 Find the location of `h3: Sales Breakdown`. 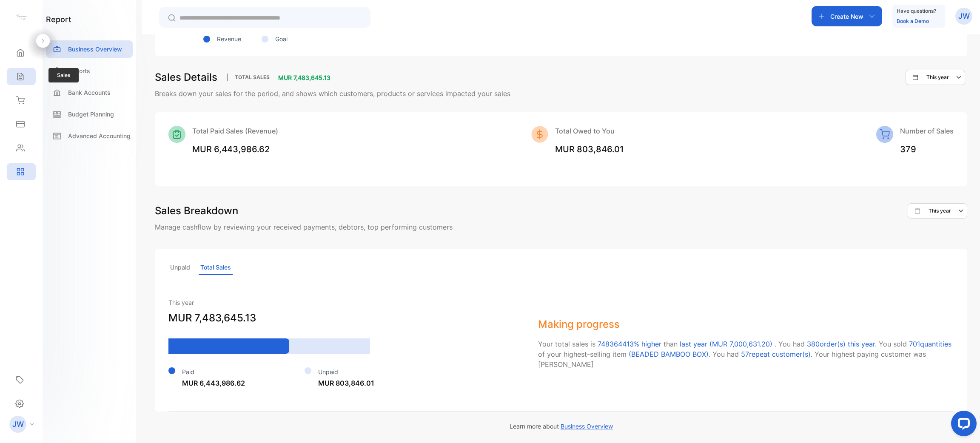

h3: Sales Breakdown is located at coordinates (197, 211).